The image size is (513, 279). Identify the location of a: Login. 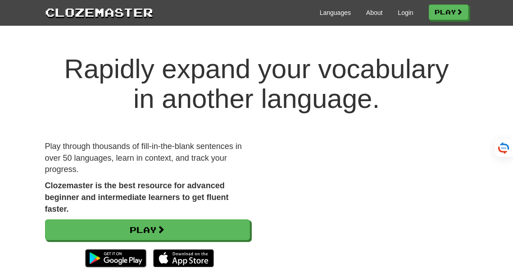
(406, 13).